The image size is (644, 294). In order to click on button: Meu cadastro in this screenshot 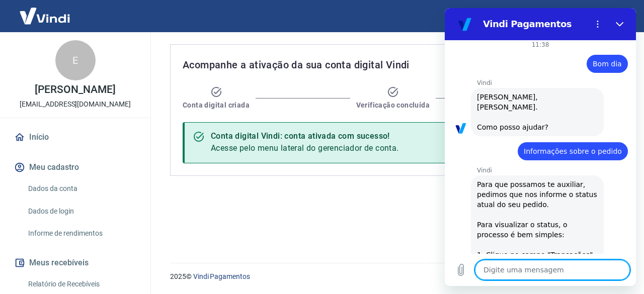, I will do `click(75, 168)`.